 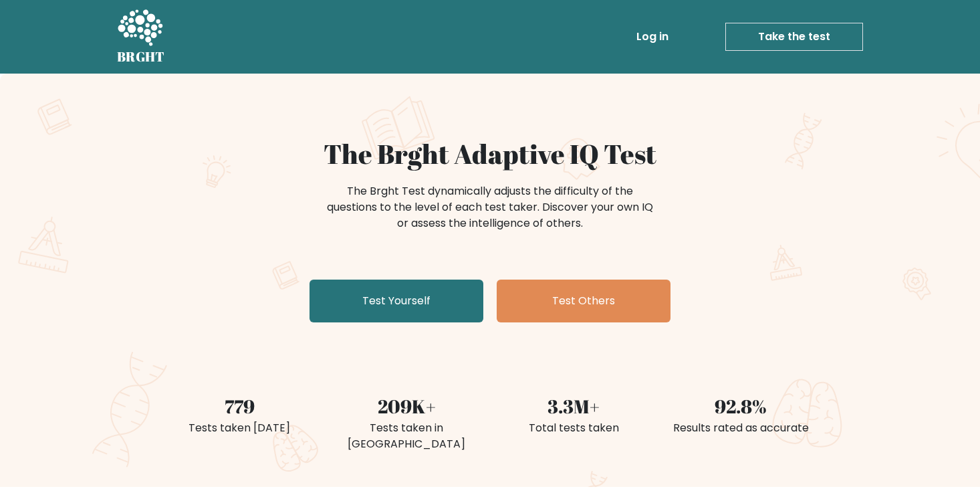 I want to click on div: 3.3M+, so click(x=573, y=406).